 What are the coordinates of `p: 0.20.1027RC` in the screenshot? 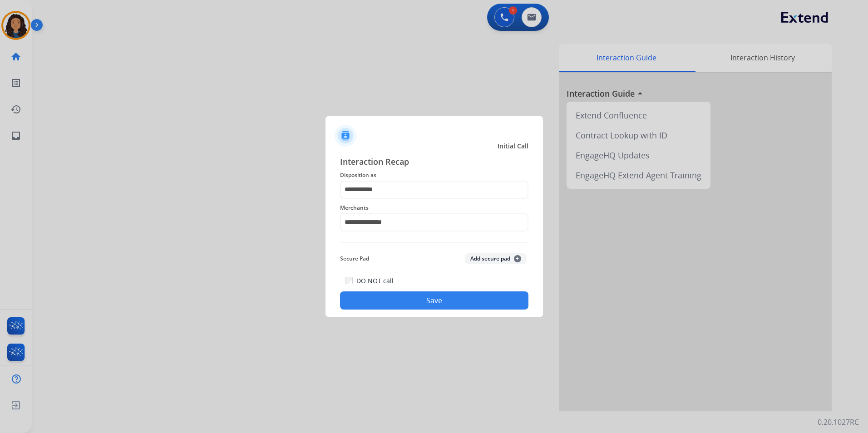 It's located at (838, 422).